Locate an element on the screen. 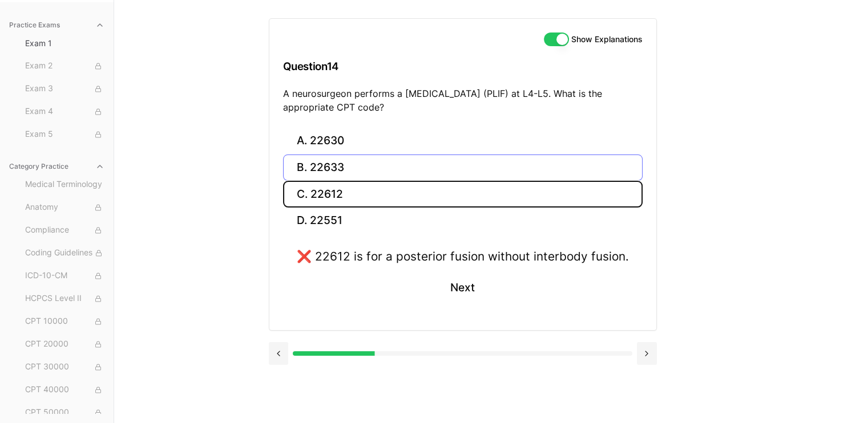  button: Next is located at coordinates (462, 288).